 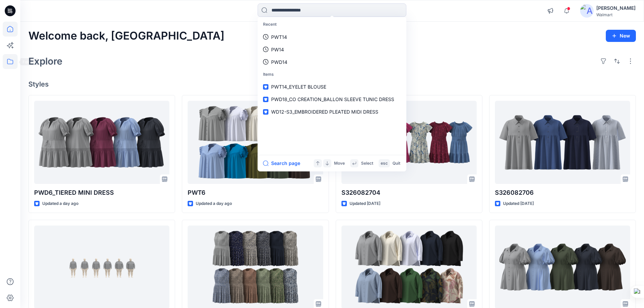 What do you see at coordinates (332, 74) in the screenshot?
I see `p: Items` at bounding box center [332, 74].